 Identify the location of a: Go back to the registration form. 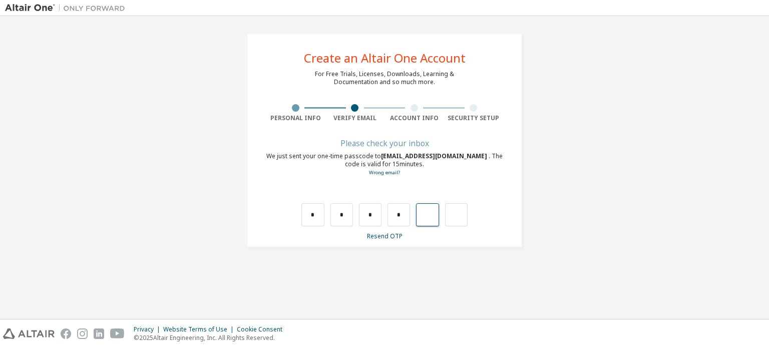
(385, 172).